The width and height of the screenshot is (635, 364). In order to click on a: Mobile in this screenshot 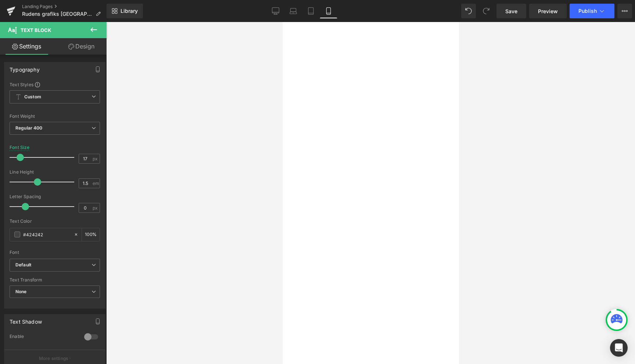, I will do `click(329, 11)`.